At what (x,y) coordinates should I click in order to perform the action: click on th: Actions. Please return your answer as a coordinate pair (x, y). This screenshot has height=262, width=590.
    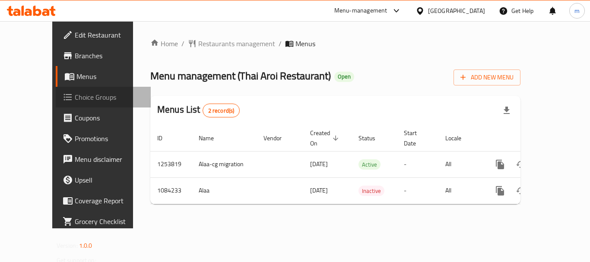
    Looking at the image, I should click on (531, 138).